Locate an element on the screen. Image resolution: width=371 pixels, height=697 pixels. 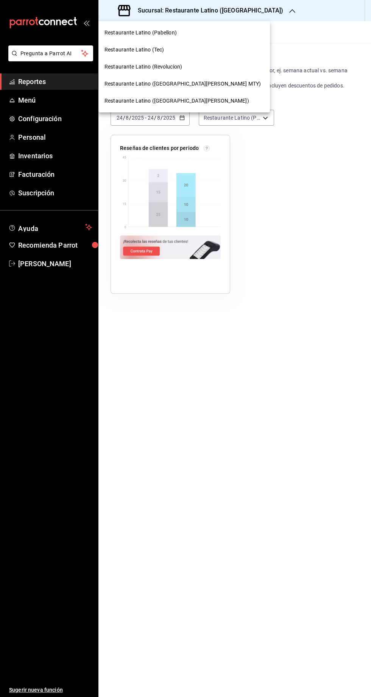
span: Restaurante Latino (Revolucion) is located at coordinates (143, 67).